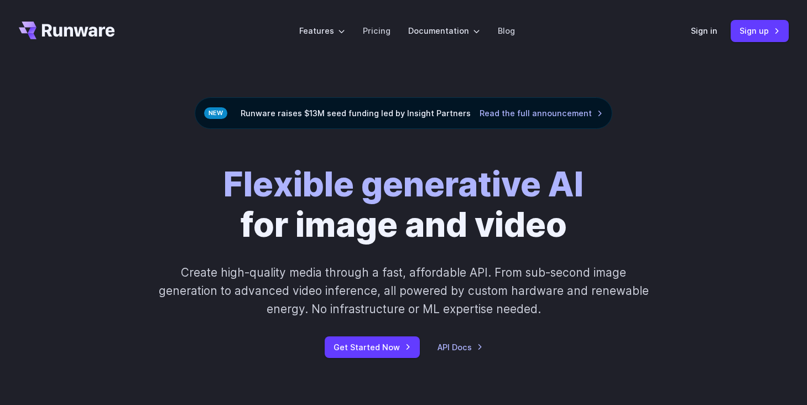 This screenshot has height=405, width=807. I want to click on label: Documentation, so click(444, 30).